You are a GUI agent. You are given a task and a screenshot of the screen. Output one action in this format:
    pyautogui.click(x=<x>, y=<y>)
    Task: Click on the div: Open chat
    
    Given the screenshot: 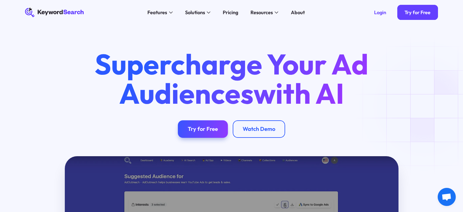 What is the action you would take?
    pyautogui.click(x=447, y=197)
    